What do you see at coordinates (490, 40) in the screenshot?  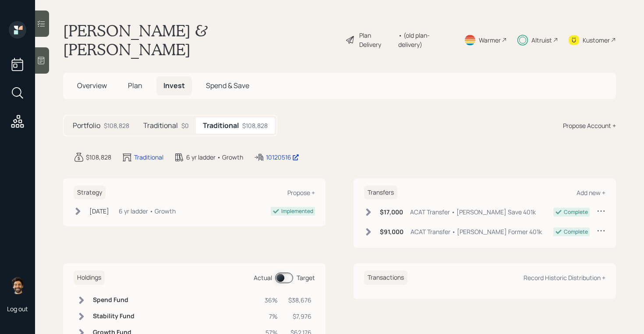 I see `div: Warmer` at bounding box center [490, 40].